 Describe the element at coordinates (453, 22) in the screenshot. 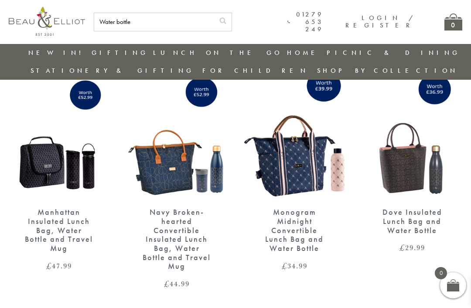

I see `div: 0` at that location.